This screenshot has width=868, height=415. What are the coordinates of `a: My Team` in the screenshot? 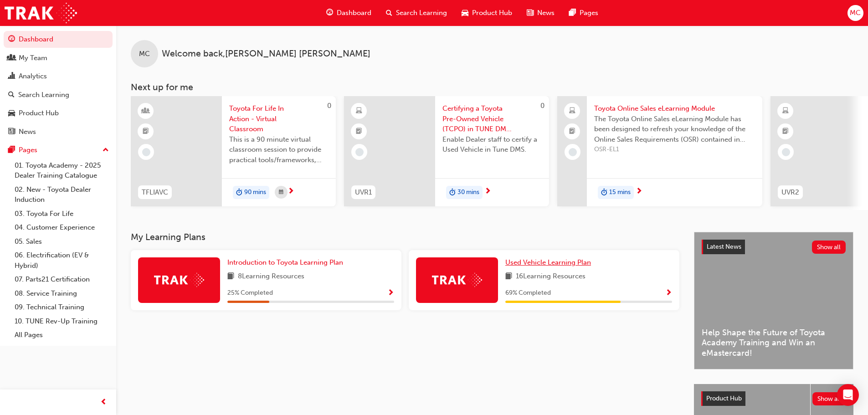 It's located at (58, 58).